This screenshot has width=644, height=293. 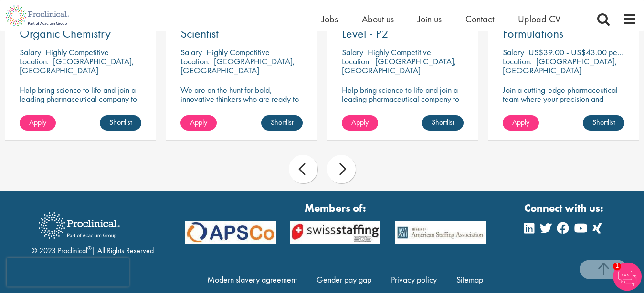 What do you see at coordinates (564, 208) in the screenshot?
I see `strong: Connect with us:` at bounding box center [564, 208].